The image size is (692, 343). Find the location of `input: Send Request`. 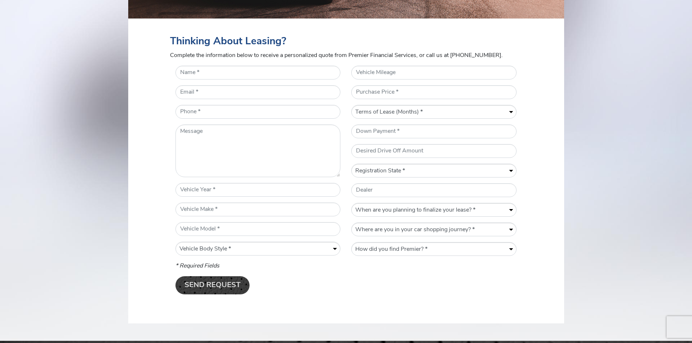

input: Send Request is located at coordinates (213, 286).